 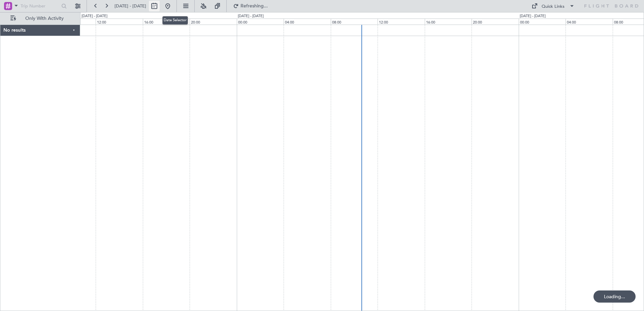 I want to click on span: Refreshing..., so click(x=255, y=6).